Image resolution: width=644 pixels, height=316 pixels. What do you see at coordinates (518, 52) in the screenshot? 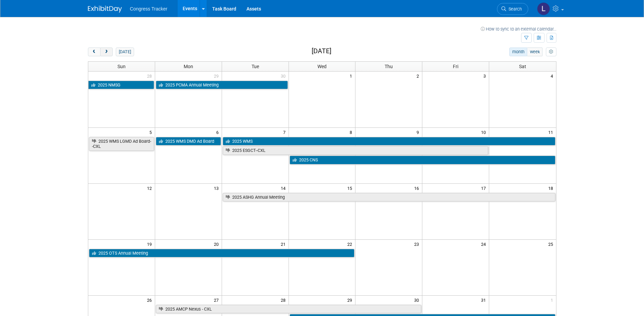
I see `button: month` at bounding box center [518, 52].